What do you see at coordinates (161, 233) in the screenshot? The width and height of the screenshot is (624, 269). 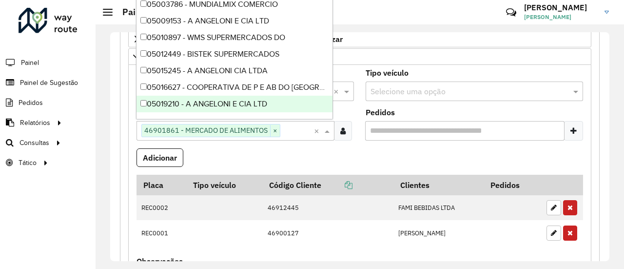 I see `td: REC0001` at bounding box center [161, 233].